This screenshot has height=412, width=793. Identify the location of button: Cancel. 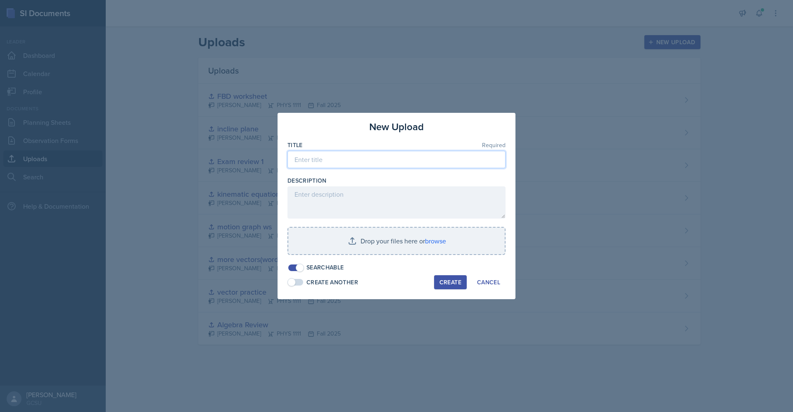
(489, 282).